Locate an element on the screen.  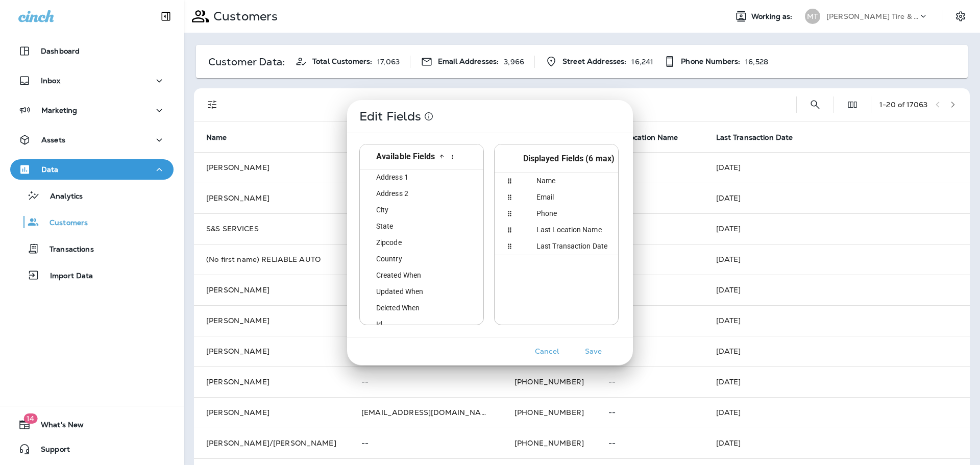
span: Address 2 is located at coordinates (386, 193).